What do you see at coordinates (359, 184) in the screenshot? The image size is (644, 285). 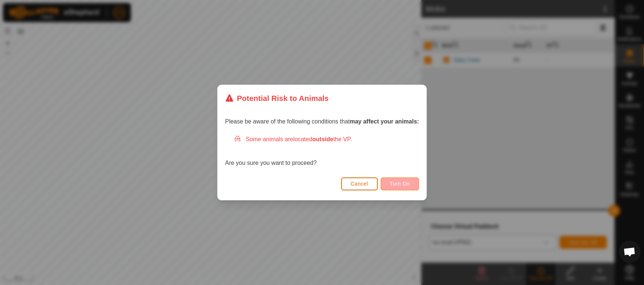 I see `button: Cancel` at bounding box center [359, 184].